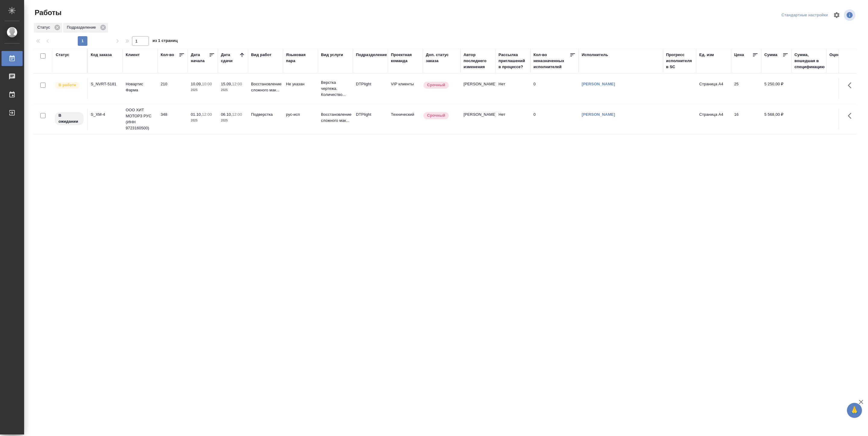 The width and height of the screenshot is (868, 436). What do you see at coordinates (776, 119) in the screenshot?
I see `td: 5 568,00 ₽` at bounding box center [776, 119].